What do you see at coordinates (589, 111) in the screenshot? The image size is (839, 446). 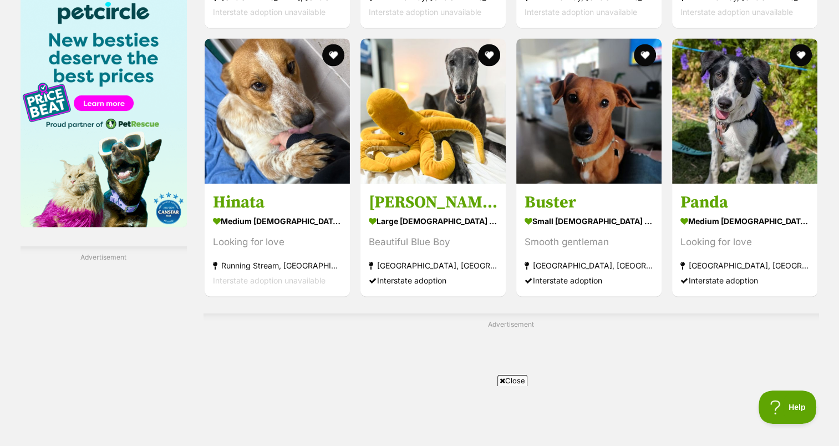 I see `img: Buster - Dachshund Dog` at bounding box center [589, 111].